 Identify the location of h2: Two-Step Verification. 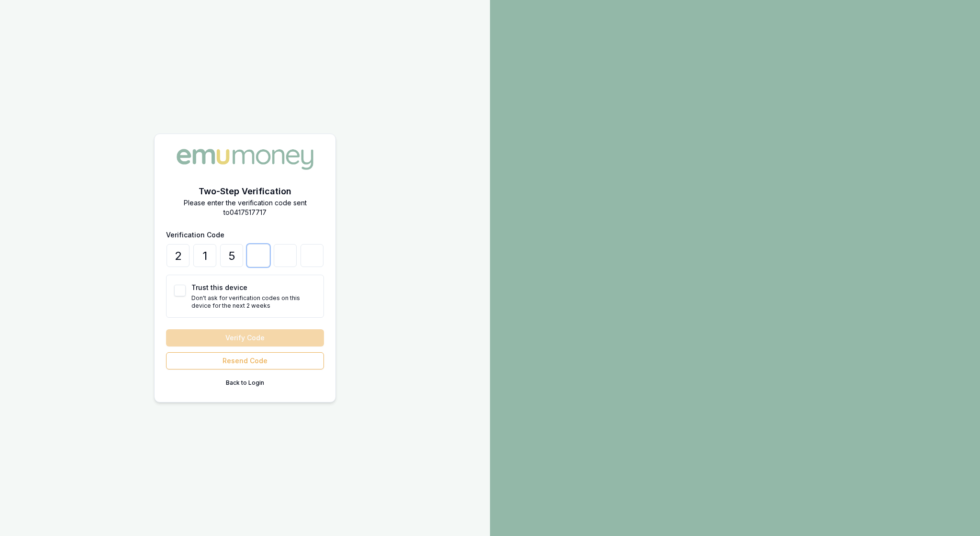
(245, 191).